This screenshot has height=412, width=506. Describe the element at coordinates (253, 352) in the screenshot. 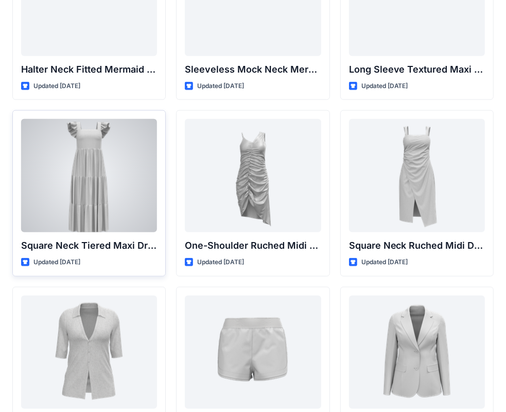

I see `a: Wide Waistband Athletic Shorts` at that location.